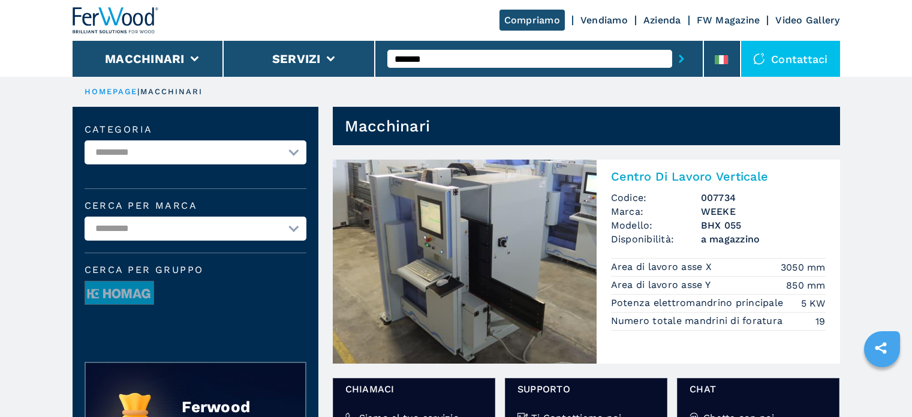 The image size is (912, 417). Describe the element at coordinates (759, 59) in the screenshot. I see `img: Contattaci` at that location.